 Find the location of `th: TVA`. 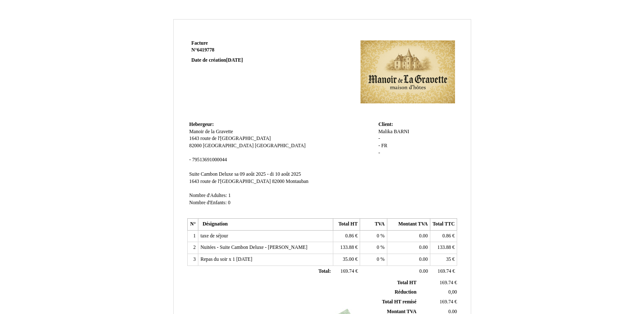

th: TVA is located at coordinates (373, 224).